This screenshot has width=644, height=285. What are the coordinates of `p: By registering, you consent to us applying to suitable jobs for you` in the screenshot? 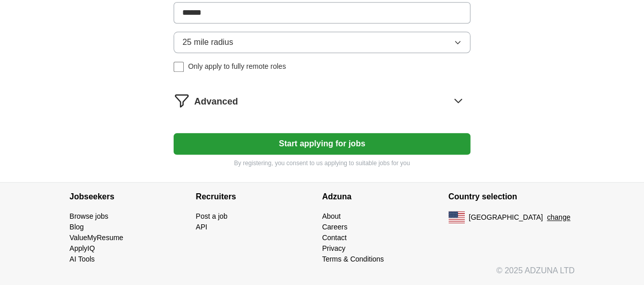 It's located at (322, 163).